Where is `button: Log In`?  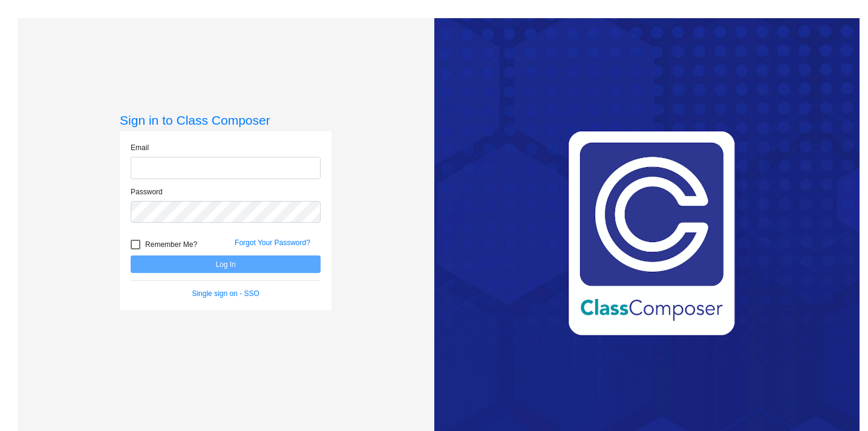 button: Log In is located at coordinates (226, 264).